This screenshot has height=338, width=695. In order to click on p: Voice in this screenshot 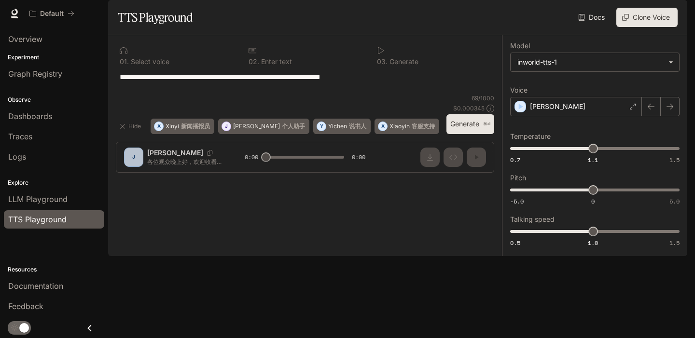, I will do `click(518, 90)`.